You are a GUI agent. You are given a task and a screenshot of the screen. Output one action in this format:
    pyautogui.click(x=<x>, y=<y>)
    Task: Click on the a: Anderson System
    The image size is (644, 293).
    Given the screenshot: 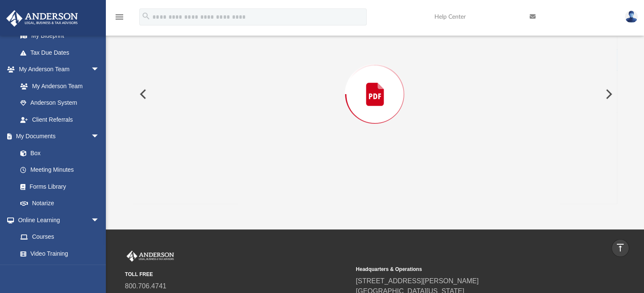 What is the action you would take?
    pyautogui.click(x=60, y=103)
    